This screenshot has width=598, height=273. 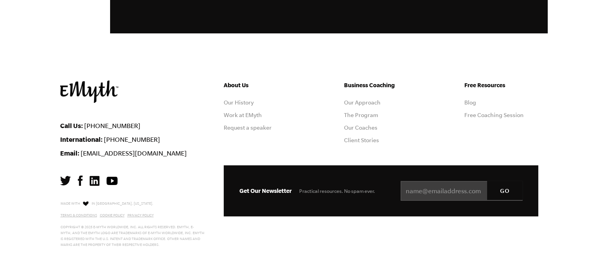 What do you see at coordinates (381, 85) in the screenshot?
I see `h5: Business Coaching` at bounding box center [381, 85].